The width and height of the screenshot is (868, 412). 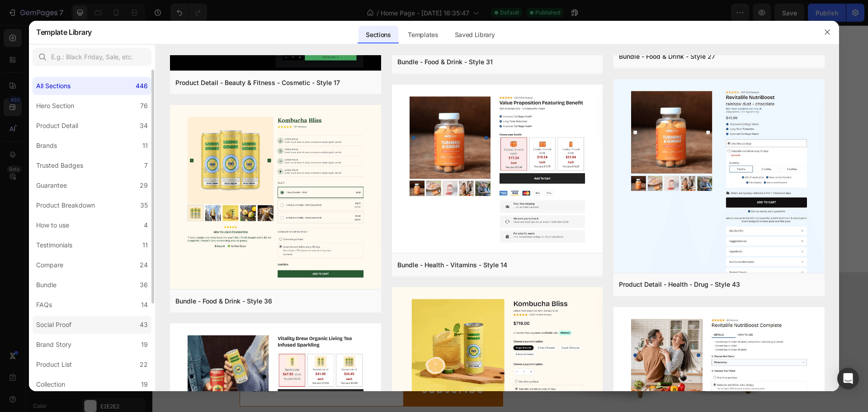 I want to click on div: Hero Section, so click(x=55, y=106).